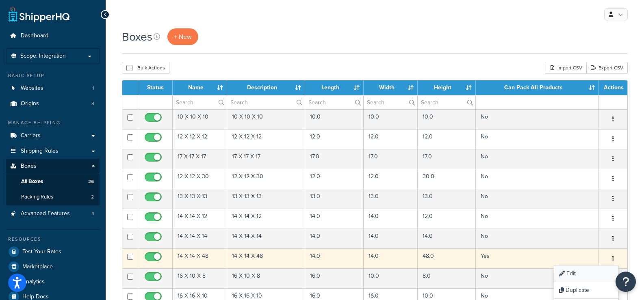 Image resolution: width=644 pixels, height=300 pixels. Describe the element at coordinates (93, 103) in the screenshot. I see `span: 8` at that location.